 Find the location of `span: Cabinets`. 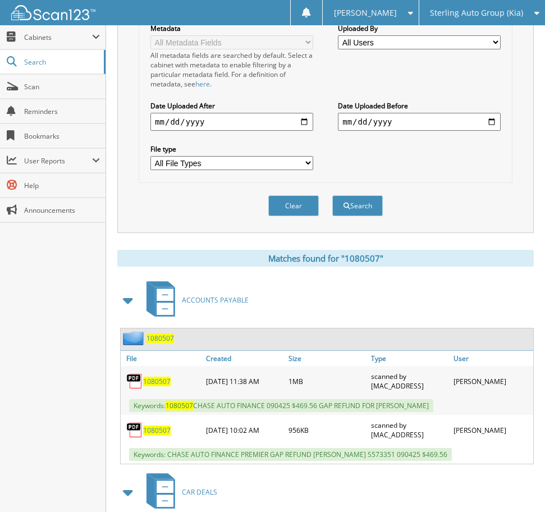

span: Cabinets is located at coordinates (58, 37).